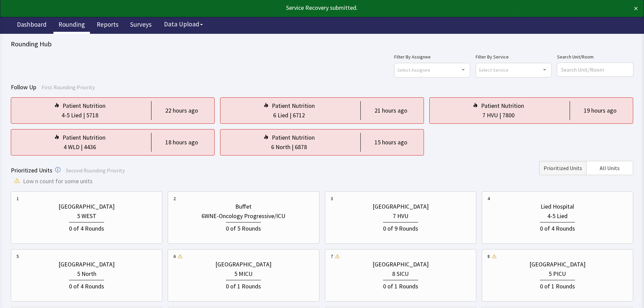  What do you see at coordinates (322, 87) in the screenshot?
I see `div: Follow Up` at bounding box center [322, 87].